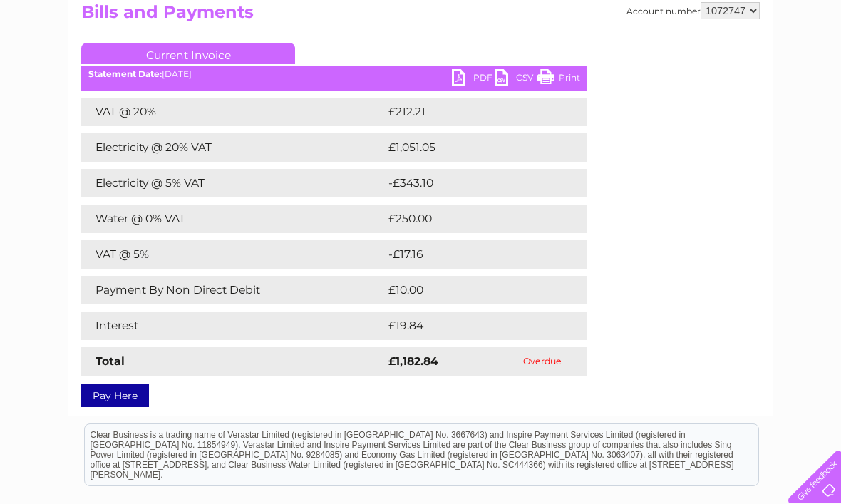 Image resolution: width=841 pixels, height=504 pixels. Describe the element at coordinates (471, 290) in the screenshot. I see `td: £10.00` at that location.